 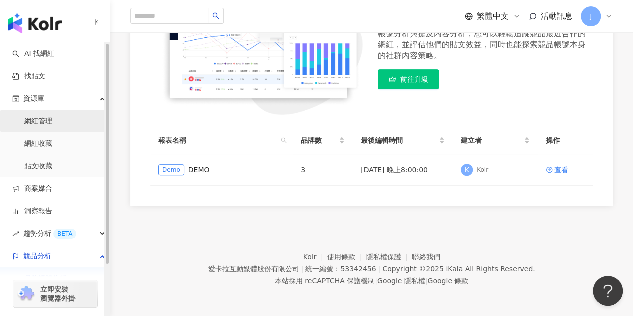 I want to click on span: 繁體中文, so click(x=493, y=16).